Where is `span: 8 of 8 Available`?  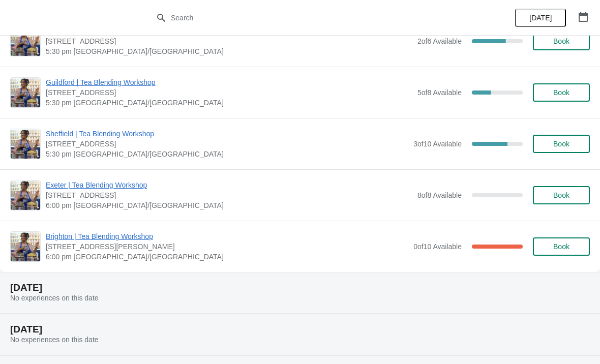 span: 8 of 8 Available is located at coordinates (439, 195).